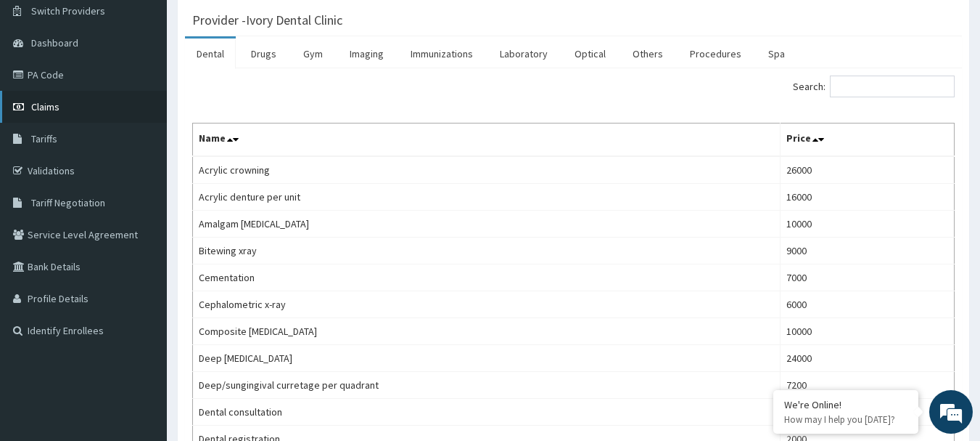  I want to click on p: How may I help you today?, so click(846, 419).